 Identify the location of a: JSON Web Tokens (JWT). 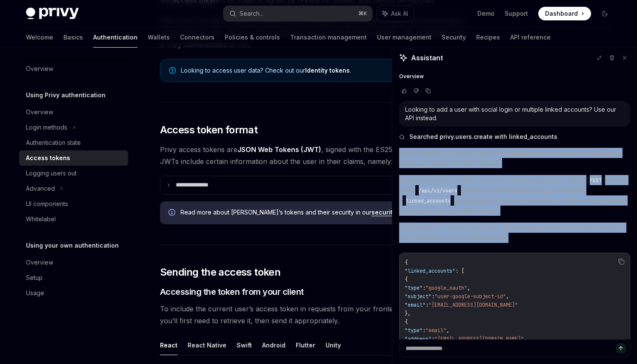
(279, 149).